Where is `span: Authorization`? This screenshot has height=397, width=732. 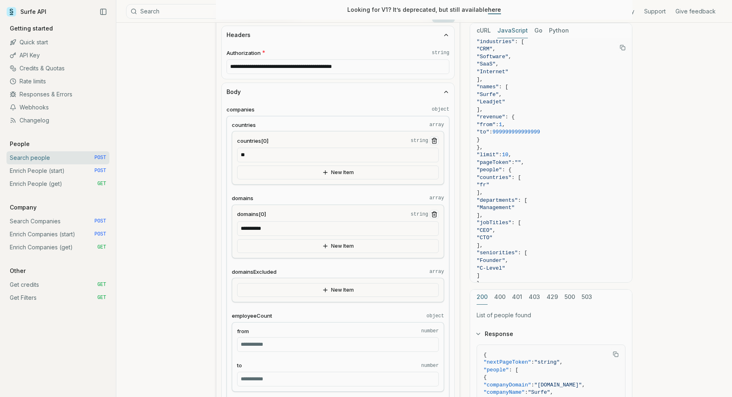 span: Authorization is located at coordinates (243, 53).